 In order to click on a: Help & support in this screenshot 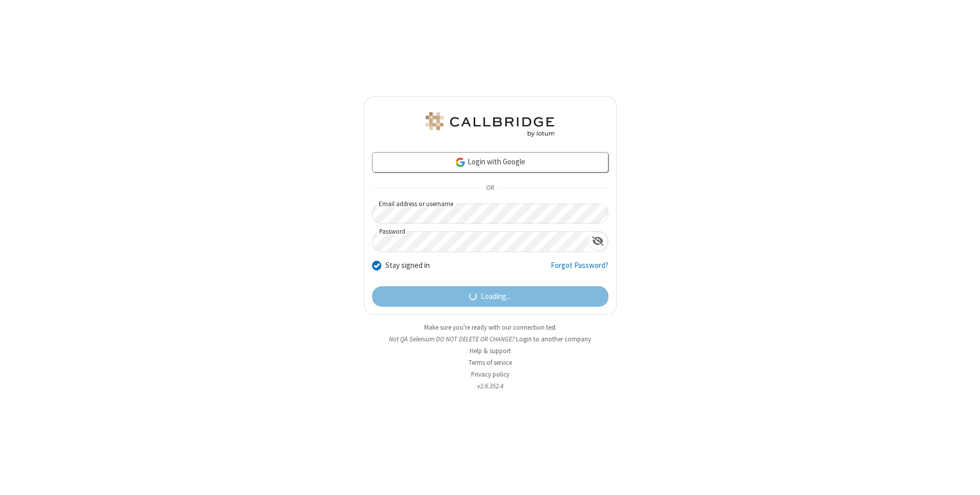, I will do `click(490, 351)`.